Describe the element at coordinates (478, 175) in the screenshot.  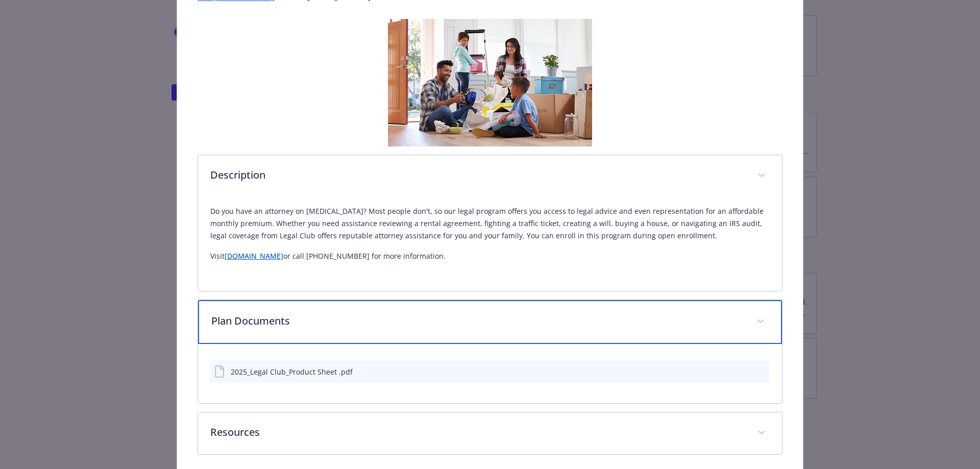
I see `p: Description` at that location.